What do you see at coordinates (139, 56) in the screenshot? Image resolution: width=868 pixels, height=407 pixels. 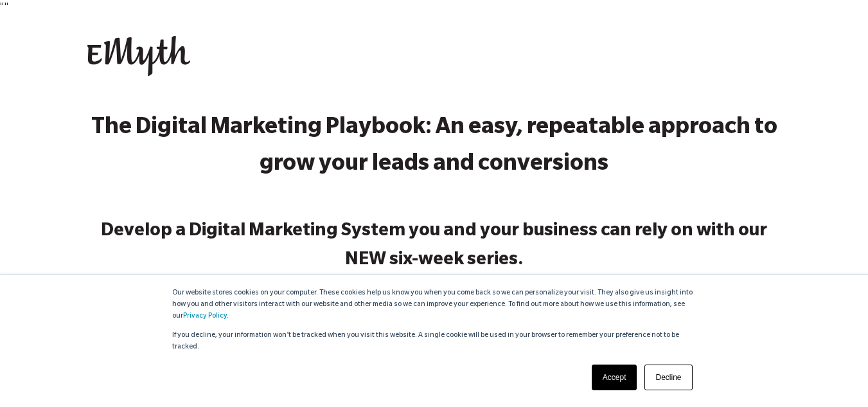 I see `img: EMyth` at bounding box center [139, 56].